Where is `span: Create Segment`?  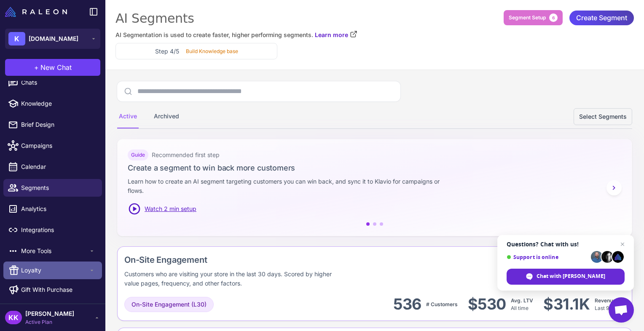
span: Create Segment is located at coordinates (601, 18).